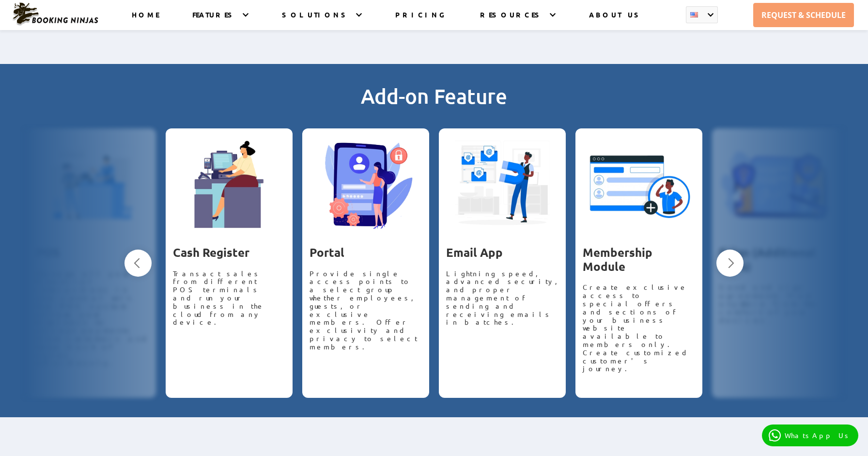  What do you see at coordinates (366, 253) in the screenshot?
I see `h3: Portal` at bounding box center [366, 253].